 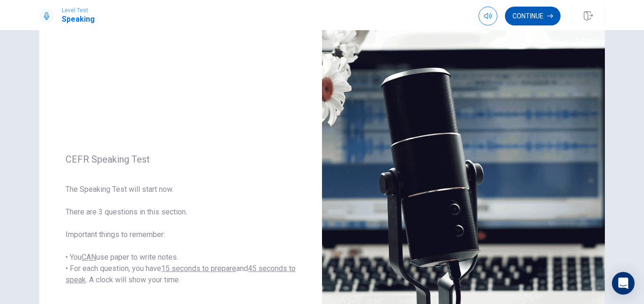 What do you see at coordinates (78, 11) in the screenshot?
I see `span: Level Test` at bounding box center [78, 11].